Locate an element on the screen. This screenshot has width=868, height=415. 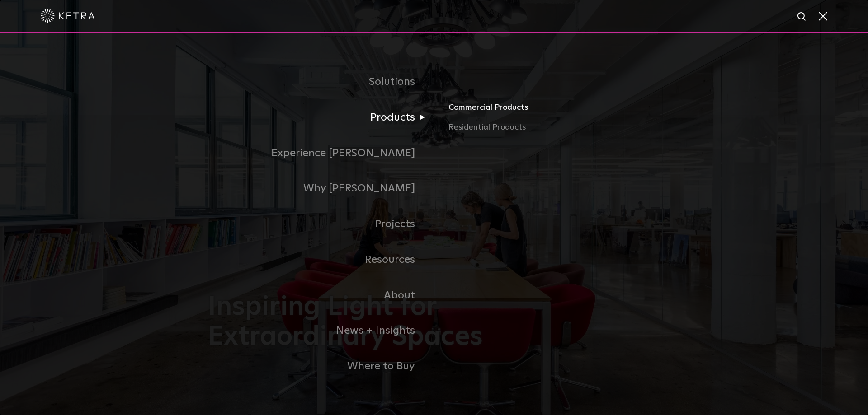
a: Products is located at coordinates (321, 118).